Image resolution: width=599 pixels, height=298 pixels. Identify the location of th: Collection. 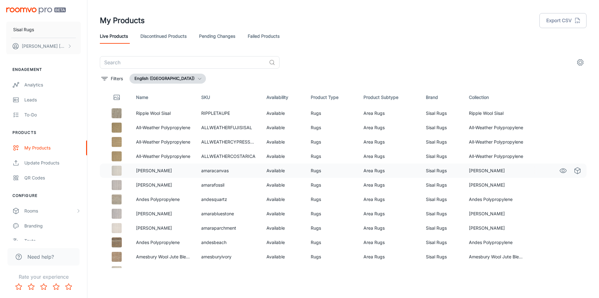
(497, 97).